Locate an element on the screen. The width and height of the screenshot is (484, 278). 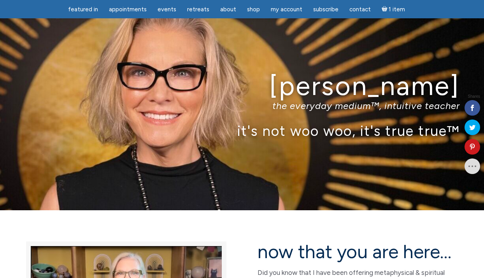
a: My Account is located at coordinates (286, 9).